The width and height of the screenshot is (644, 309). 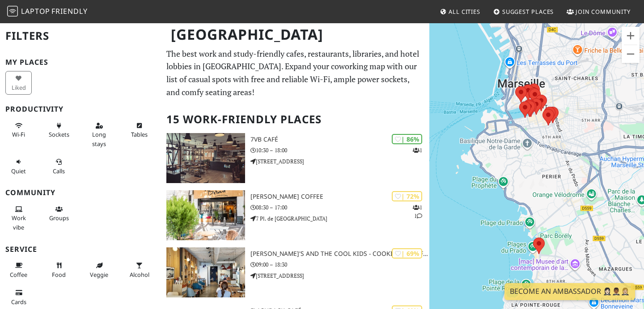 I want to click on span: Video/audio calls, so click(x=58, y=171).